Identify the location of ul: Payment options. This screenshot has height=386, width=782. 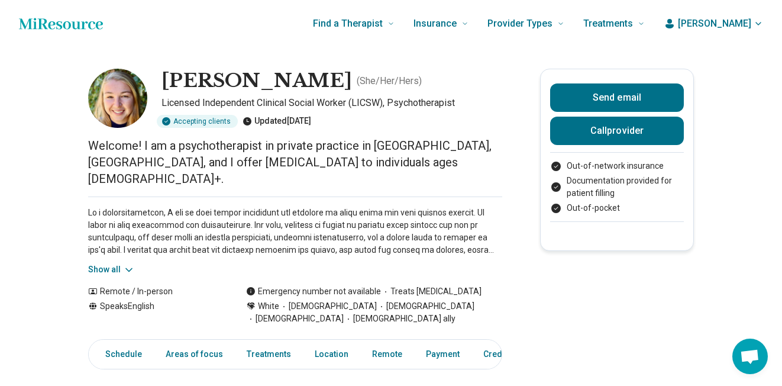
(617, 187).